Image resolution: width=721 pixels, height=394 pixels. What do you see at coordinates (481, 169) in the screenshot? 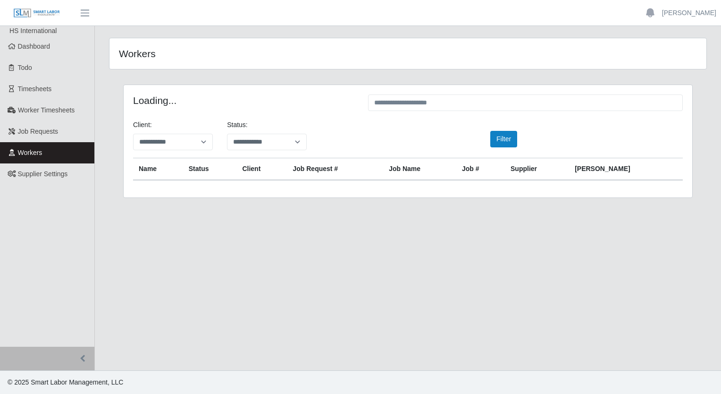
I see `th: Job #` at bounding box center [481, 169].